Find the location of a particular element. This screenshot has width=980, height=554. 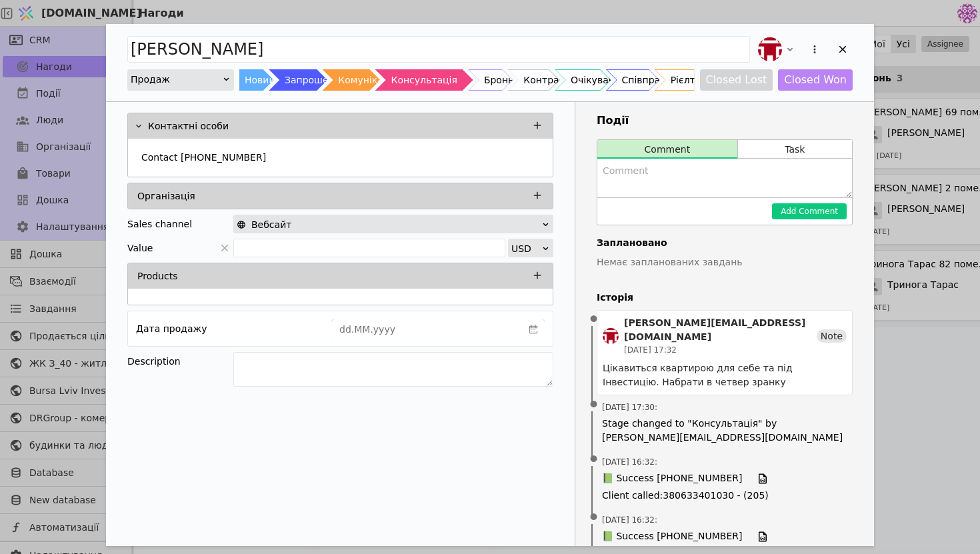

div: Рієлтори is located at coordinates (692, 80).